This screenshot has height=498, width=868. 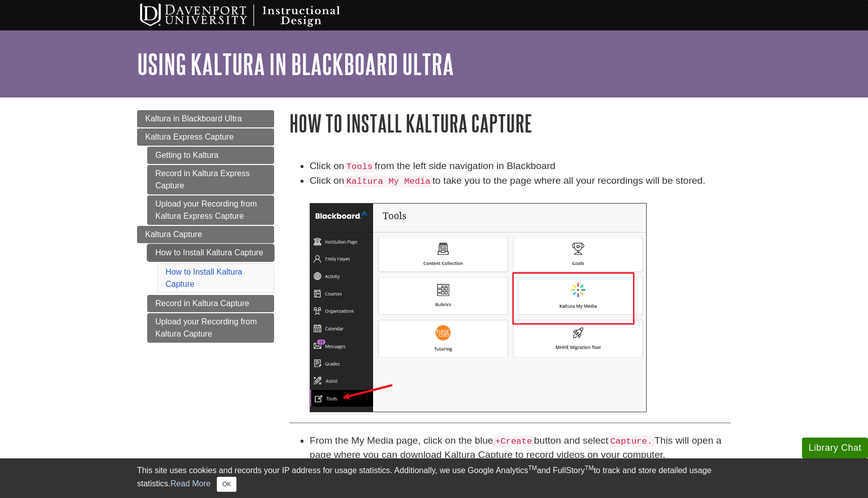 I want to click on code: Tools, so click(x=359, y=166).